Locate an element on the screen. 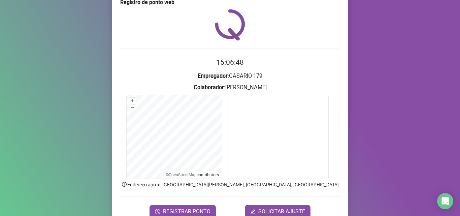  strong: Empregador is located at coordinates (212, 76).